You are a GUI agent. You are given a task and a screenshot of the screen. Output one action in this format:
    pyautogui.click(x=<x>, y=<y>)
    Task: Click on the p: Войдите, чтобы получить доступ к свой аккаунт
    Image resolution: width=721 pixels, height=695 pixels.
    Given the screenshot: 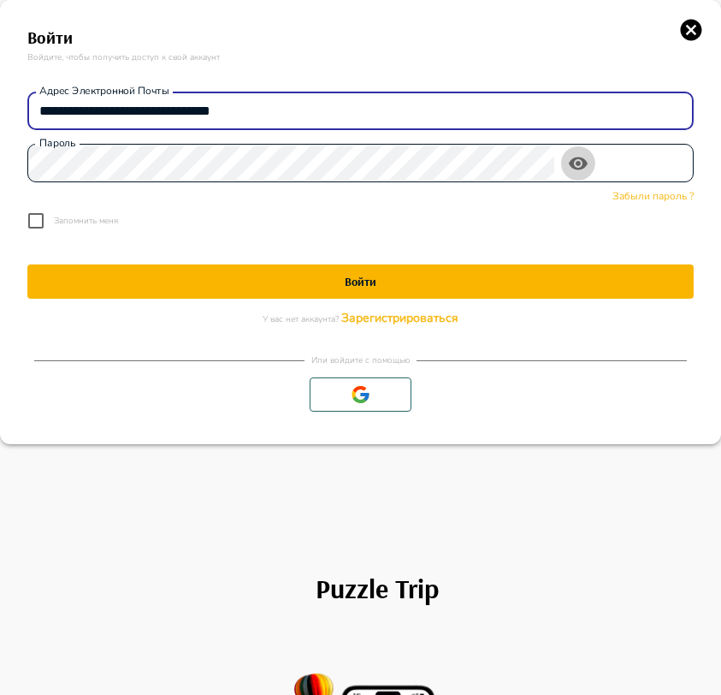 What is the action you would take?
    pyautogui.click(x=360, y=57)
    